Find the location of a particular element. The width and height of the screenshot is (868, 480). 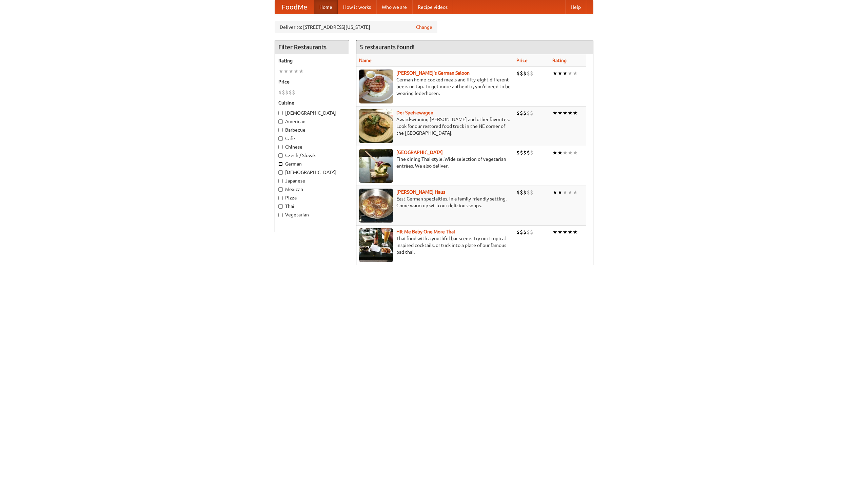

p: Fine dining Thai-style. Wide selection of vegetarian entrées. We also deliver. is located at coordinates (435, 163).